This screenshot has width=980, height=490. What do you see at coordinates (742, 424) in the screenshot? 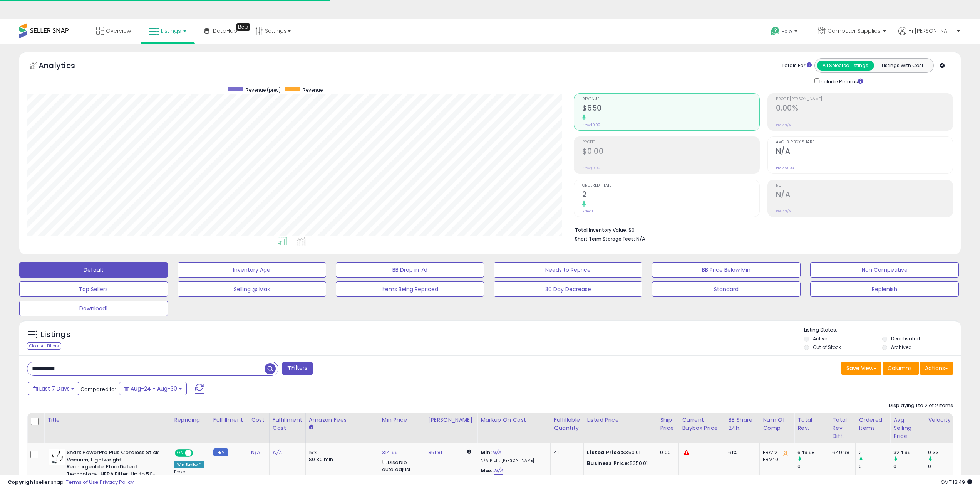
I see `div: BB Share 24h.` at bounding box center [742, 424].